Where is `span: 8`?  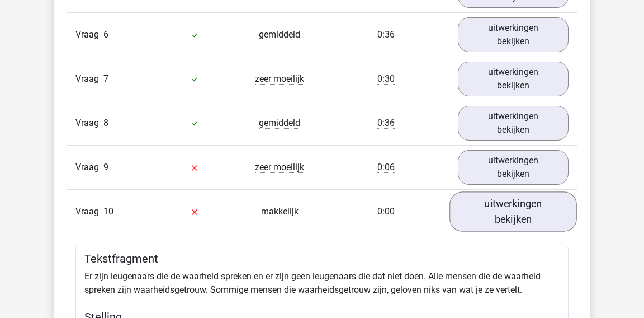
span: 8 is located at coordinates (106, 122).